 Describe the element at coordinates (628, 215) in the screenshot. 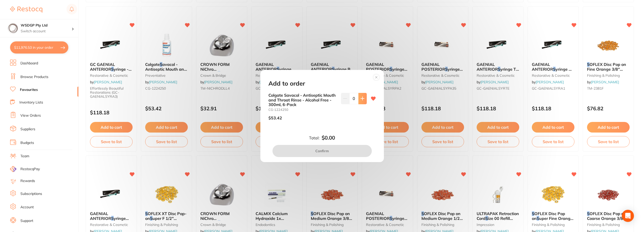

I see `div: Open Intercom Messenger` at that location.